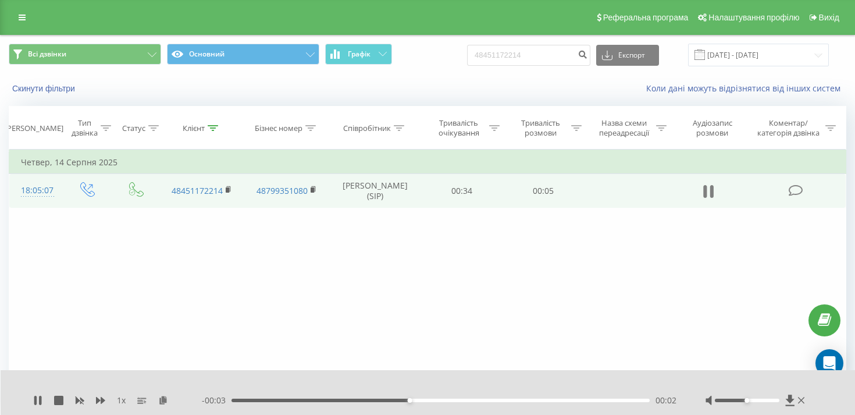 This screenshot has width=855, height=415. What do you see at coordinates (529, 55) in the screenshot?
I see `input: Пошук за номером` at bounding box center [529, 55].